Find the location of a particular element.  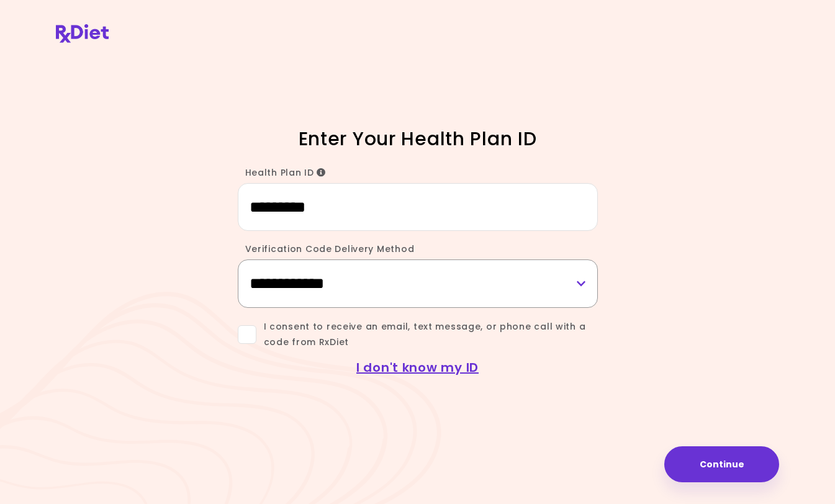

span: I consent to receive an email, text message, or phone call with a code from RxDiet is located at coordinates (427, 334).